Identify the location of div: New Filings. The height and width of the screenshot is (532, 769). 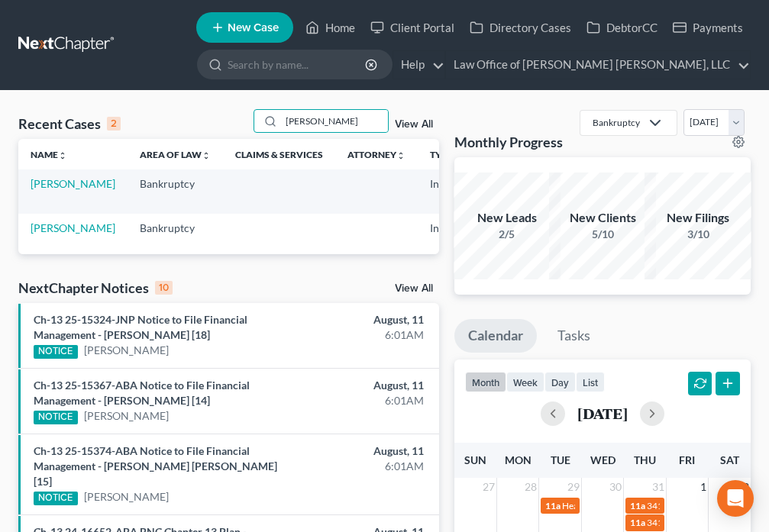
(698, 218).